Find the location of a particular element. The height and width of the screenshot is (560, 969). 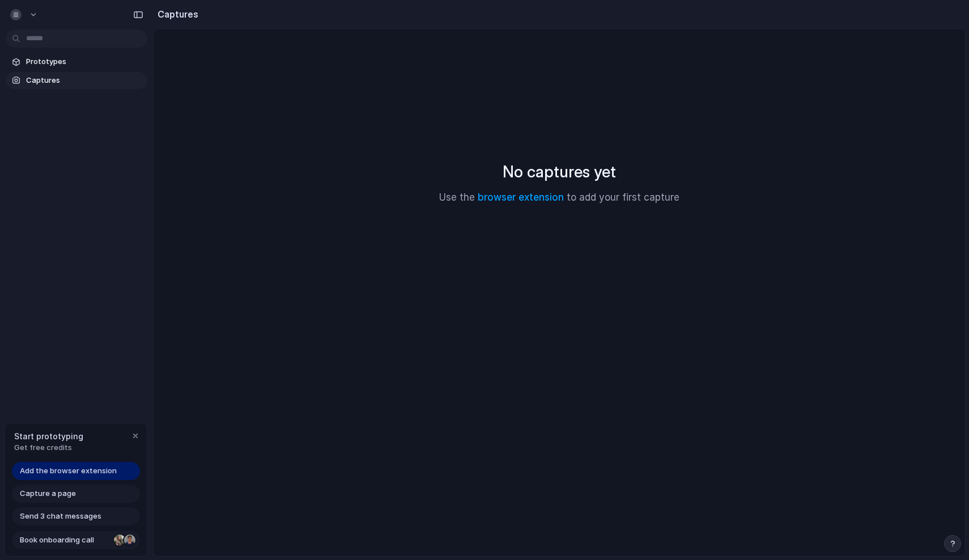

span: Capture a page is located at coordinates (47, 494).